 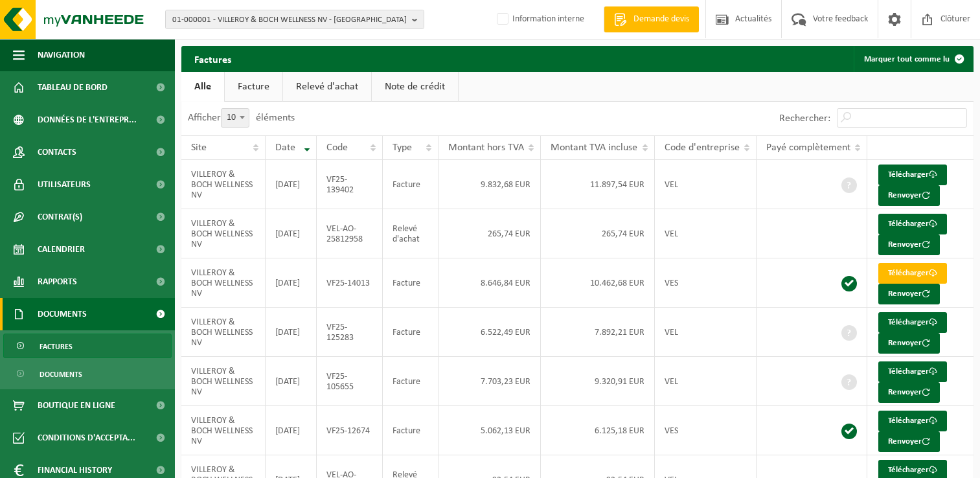 I want to click on a: Note de crédit, so click(x=415, y=87).